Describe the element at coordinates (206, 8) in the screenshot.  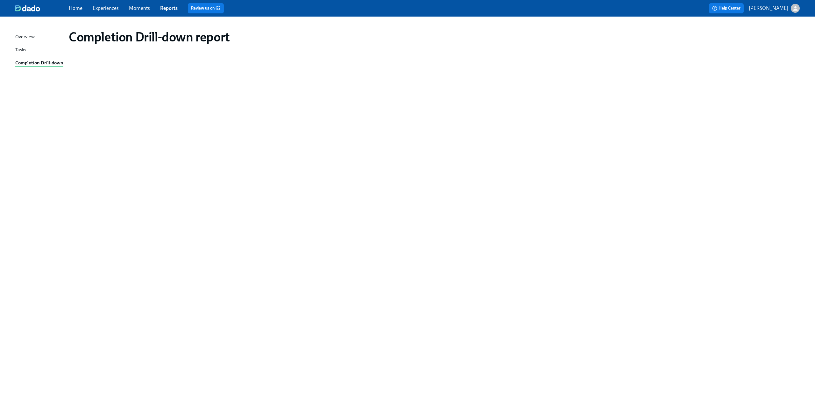
I see `a: Review us on G2` at that location.